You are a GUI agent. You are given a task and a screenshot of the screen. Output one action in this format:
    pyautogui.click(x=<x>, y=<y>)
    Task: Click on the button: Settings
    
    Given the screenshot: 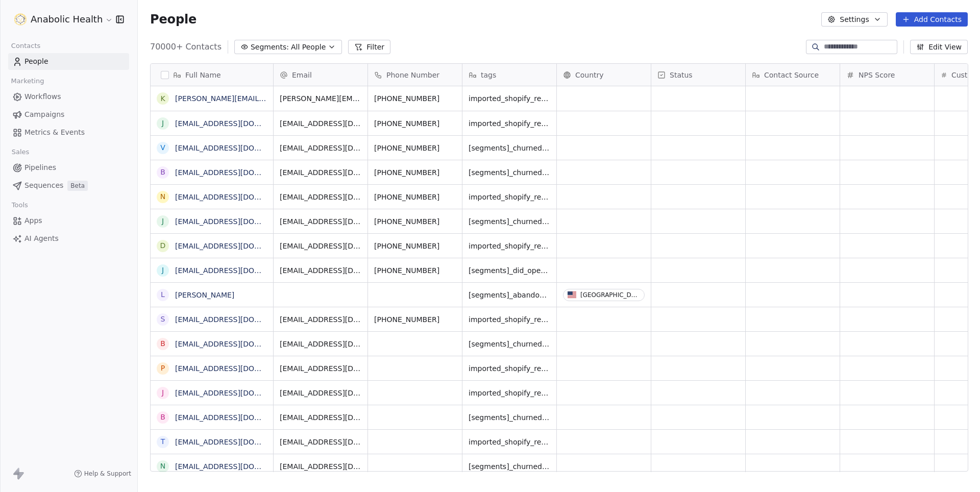 What is the action you would take?
    pyautogui.click(x=854, y=19)
    